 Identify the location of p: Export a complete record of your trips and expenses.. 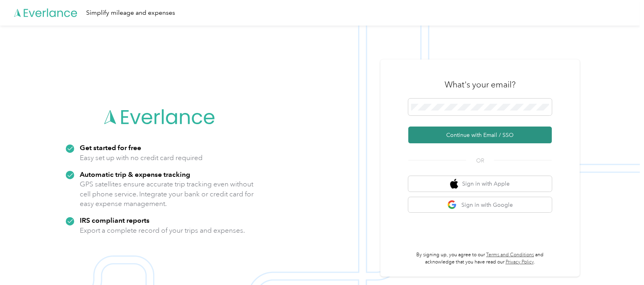
(162, 230).